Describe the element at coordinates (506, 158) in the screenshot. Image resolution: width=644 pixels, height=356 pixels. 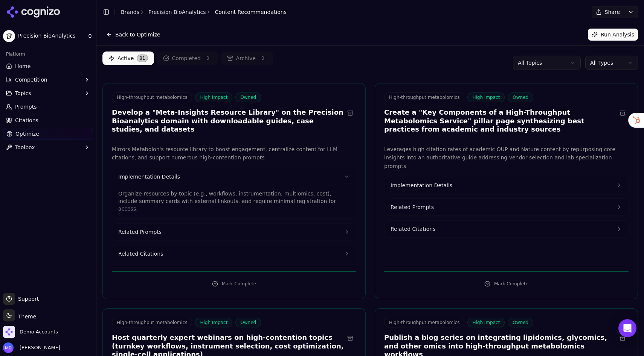
I see `p: Leverages high citation rates of academic OUP and Nature content by repurposing core insights int...` at that location.